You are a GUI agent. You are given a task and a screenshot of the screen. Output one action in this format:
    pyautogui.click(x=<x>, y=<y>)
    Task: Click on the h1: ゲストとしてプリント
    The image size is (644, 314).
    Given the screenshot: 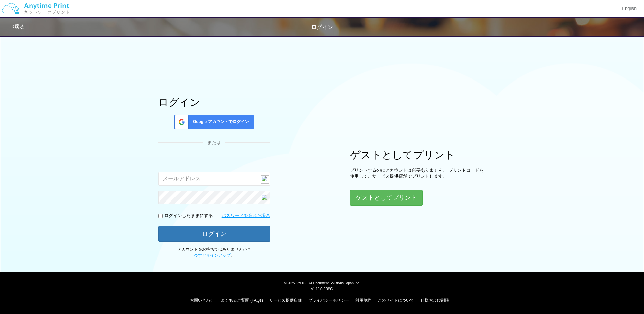 What is the action you would take?
    pyautogui.click(x=418, y=155)
    